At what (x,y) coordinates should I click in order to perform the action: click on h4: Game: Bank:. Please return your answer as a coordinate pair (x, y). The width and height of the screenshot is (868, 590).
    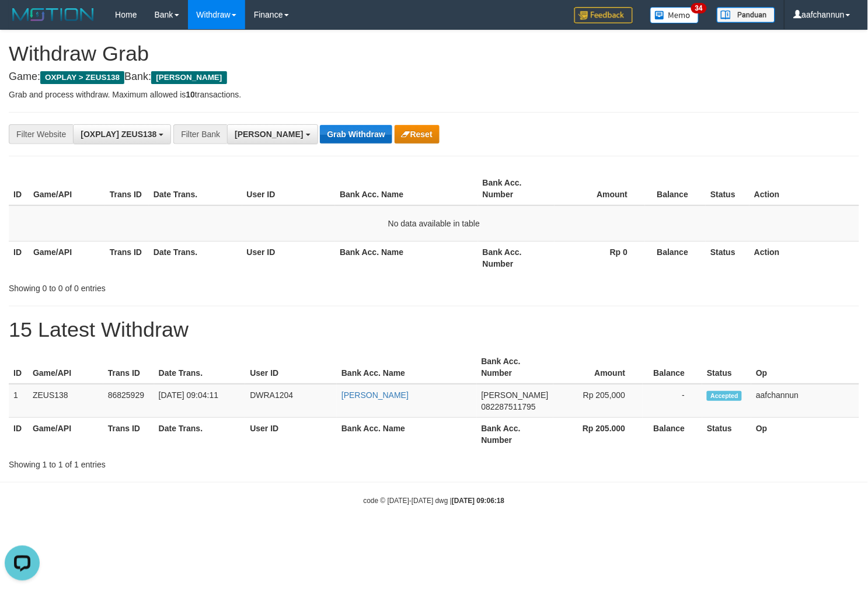
    Looking at the image, I should click on (433, 77).